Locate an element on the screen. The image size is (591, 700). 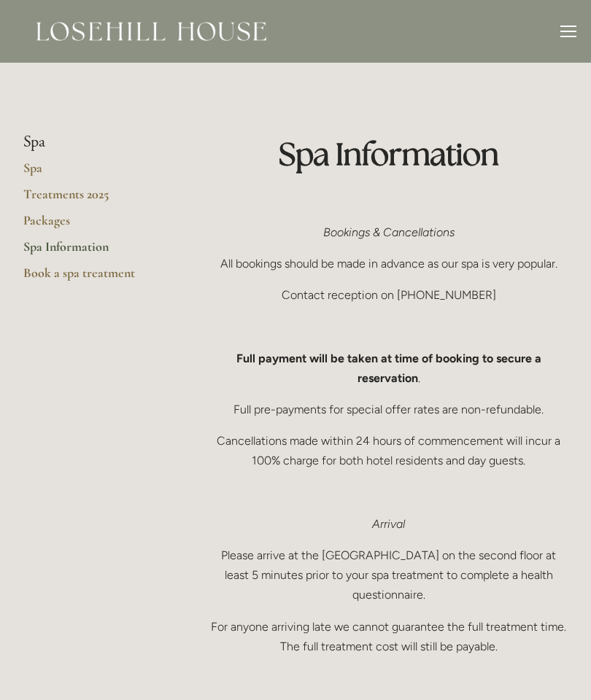
a: Packages is located at coordinates (93, 225).